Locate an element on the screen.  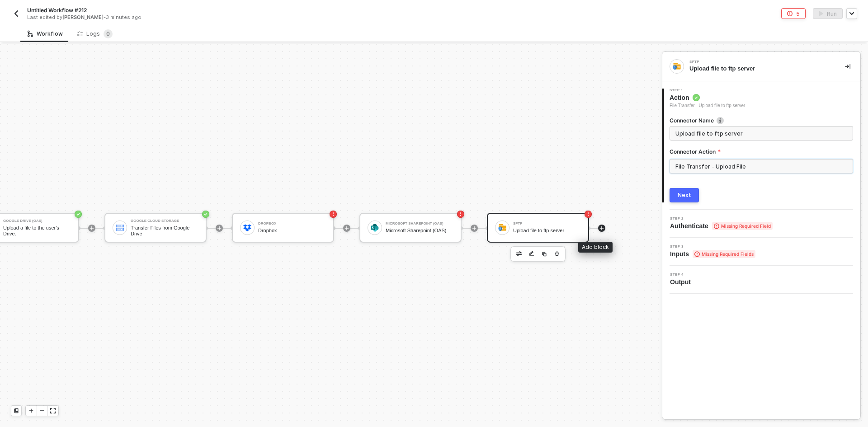
input: Connector Action is located at coordinates (761, 166).